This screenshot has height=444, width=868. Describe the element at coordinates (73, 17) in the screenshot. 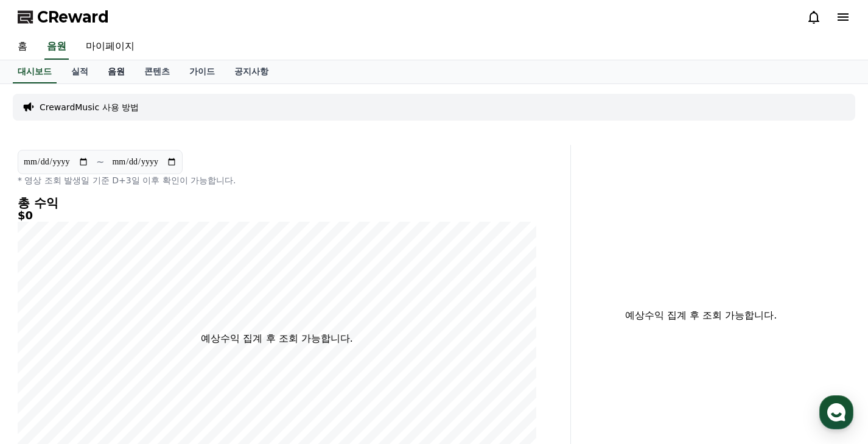

I see `span: CReward` at that location.